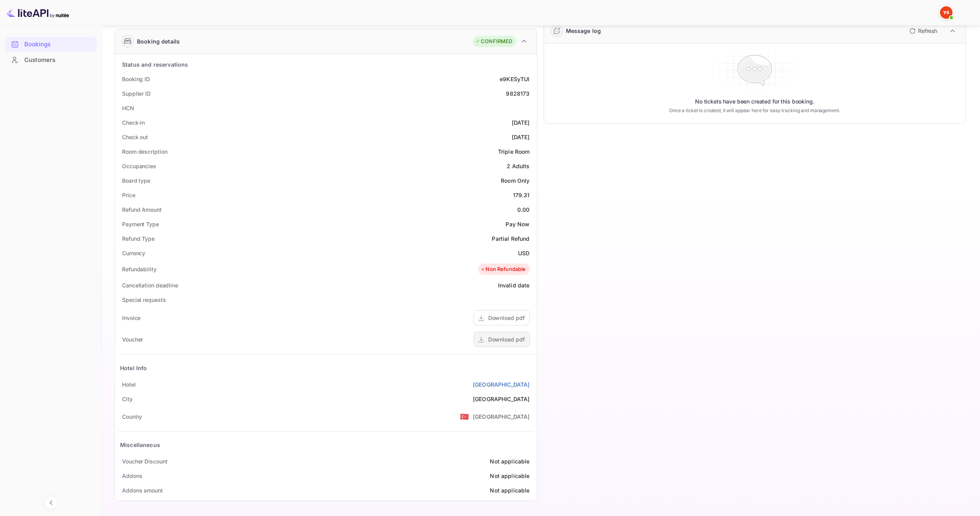 This screenshot has height=516, width=980. What do you see at coordinates (515, 180) in the screenshot?
I see `div: Room Only` at bounding box center [515, 180].